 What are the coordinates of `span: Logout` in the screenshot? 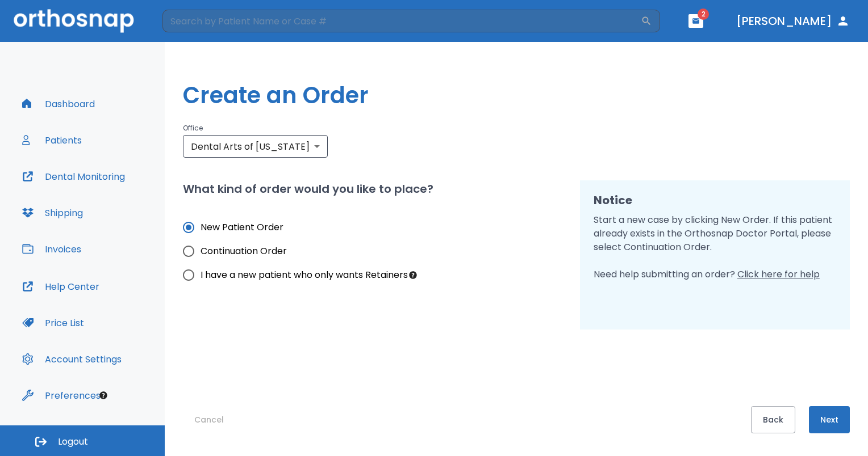 It's located at (72, 442).